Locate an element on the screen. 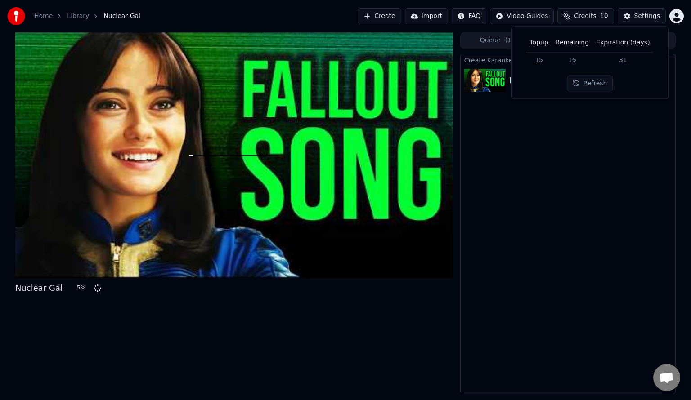 The image size is (691, 400). th: Topup is located at coordinates (538, 43).